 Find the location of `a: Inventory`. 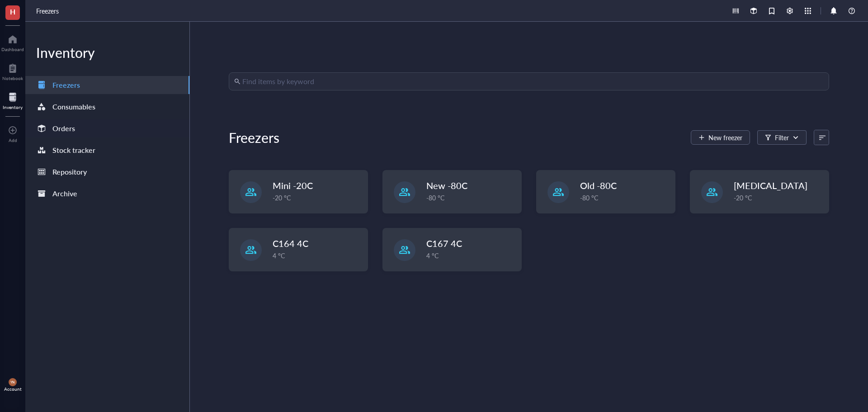

a: Inventory is located at coordinates (13, 100).